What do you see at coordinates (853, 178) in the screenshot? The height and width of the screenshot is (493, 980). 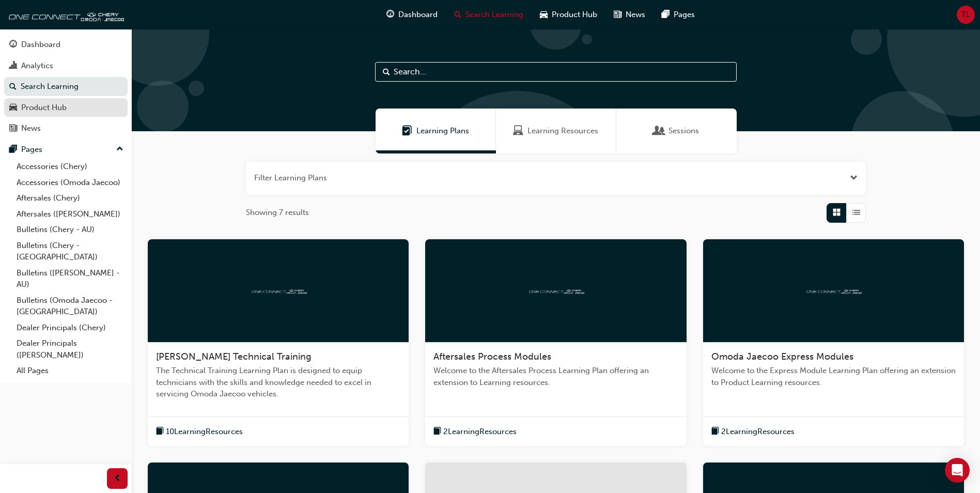 I see `button: Open the filter` at bounding box center [853, 178].